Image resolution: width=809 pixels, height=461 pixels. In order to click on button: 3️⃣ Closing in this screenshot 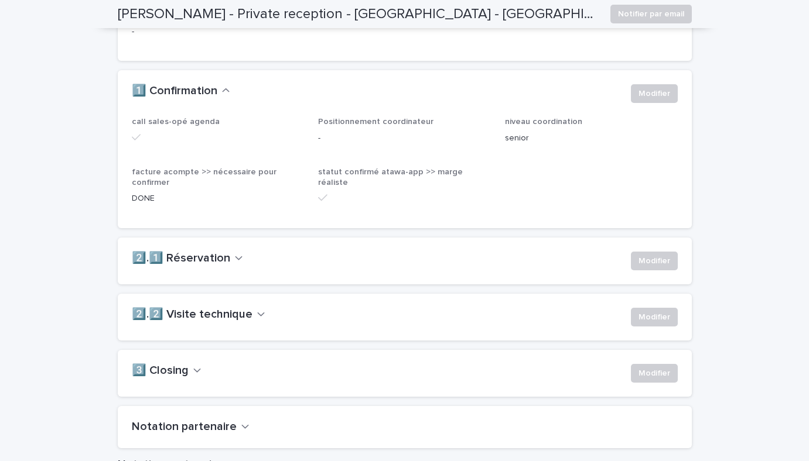, I will do `click(166, 371)`.